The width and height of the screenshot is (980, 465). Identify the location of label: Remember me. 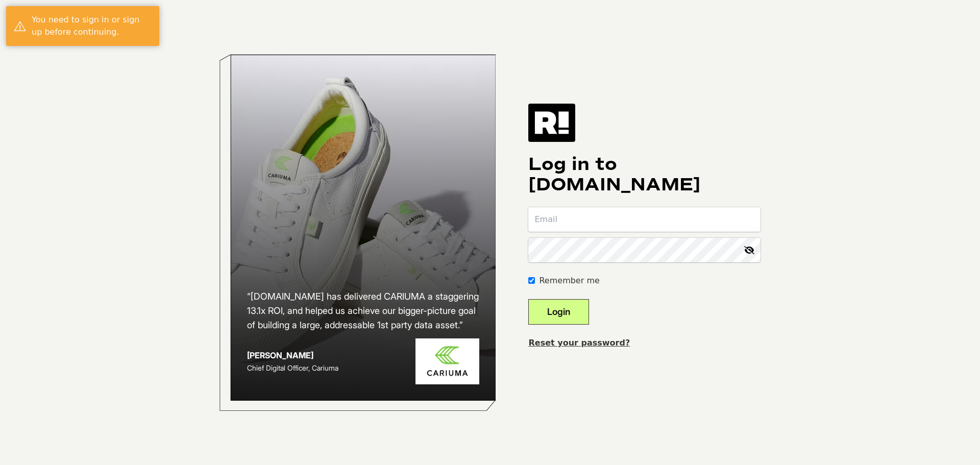
(569, 281).